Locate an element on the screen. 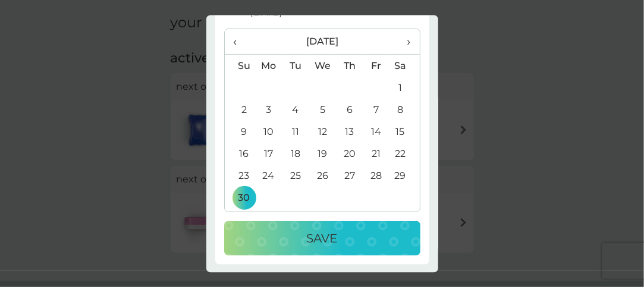 This screenshot has height=287, width=644. th: Fr is located at coordinates (376, 66).